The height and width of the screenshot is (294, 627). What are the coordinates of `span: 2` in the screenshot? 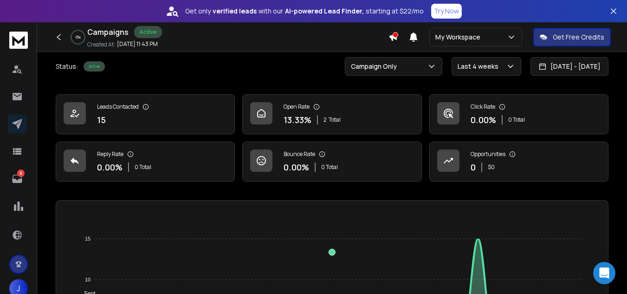 It's located at (325, 120).